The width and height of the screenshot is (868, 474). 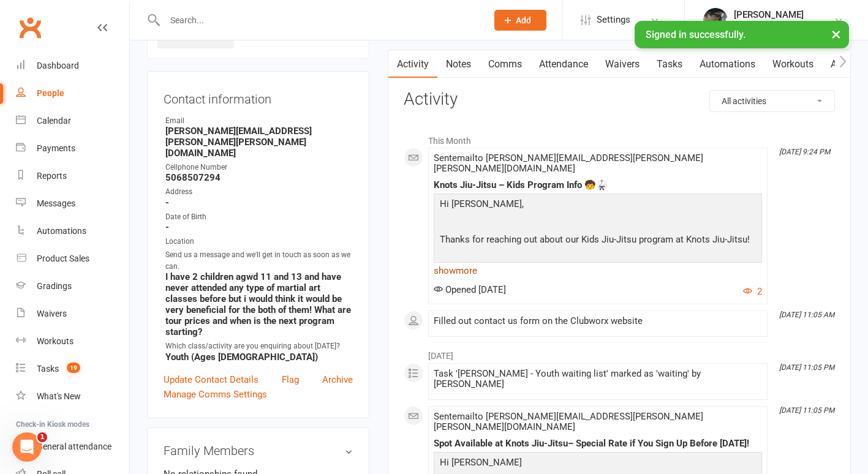 I want to click on div: General attendance, so click(x=74, y=446).